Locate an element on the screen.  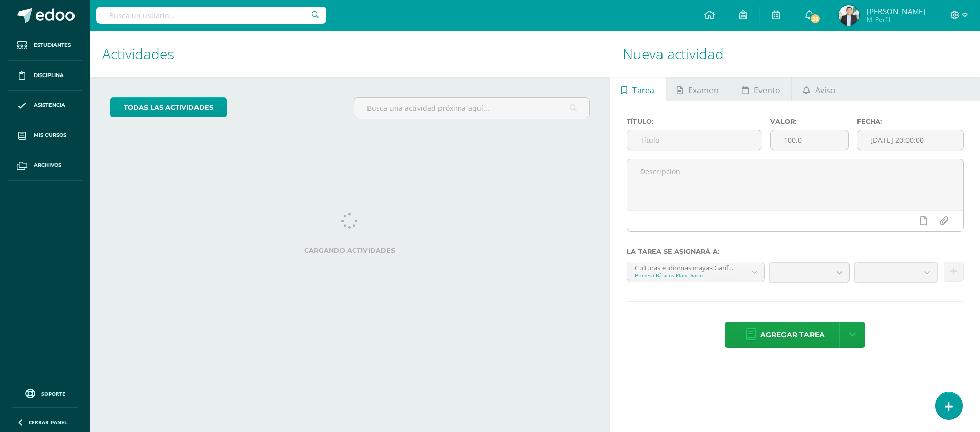
a: Asistencia is located at coordinates (45, 105).